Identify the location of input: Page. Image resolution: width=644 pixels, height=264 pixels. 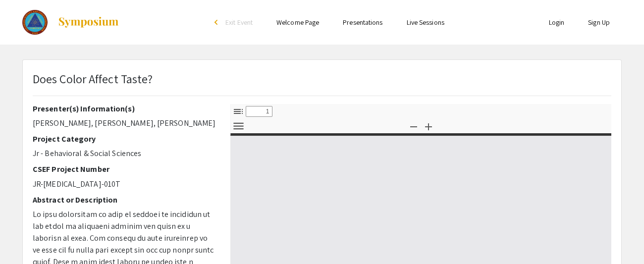
(259, 111).